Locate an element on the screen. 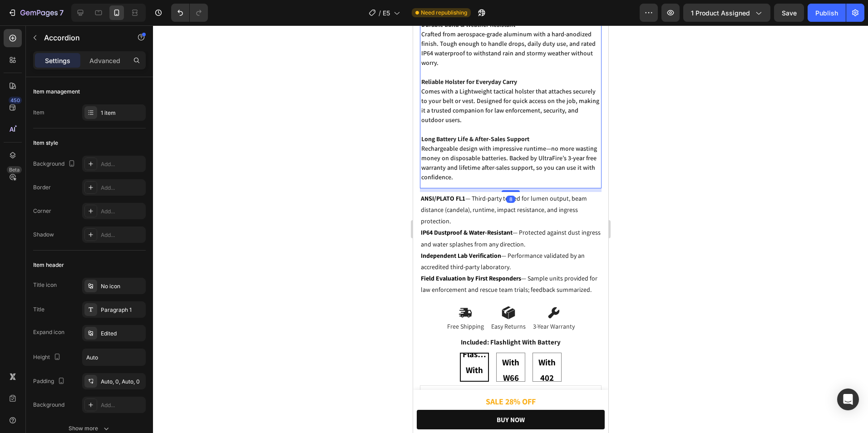 The width and height of the screenshot is (868, 433). span: Flashlight With W66 Set is located at coordinates (98, 344).